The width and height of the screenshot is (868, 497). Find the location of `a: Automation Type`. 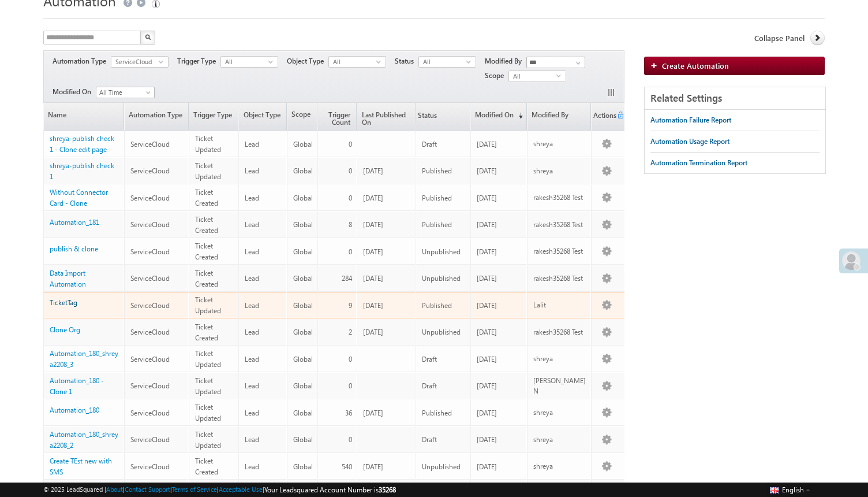

a: Automation Type is located at coordinates (156, 116).